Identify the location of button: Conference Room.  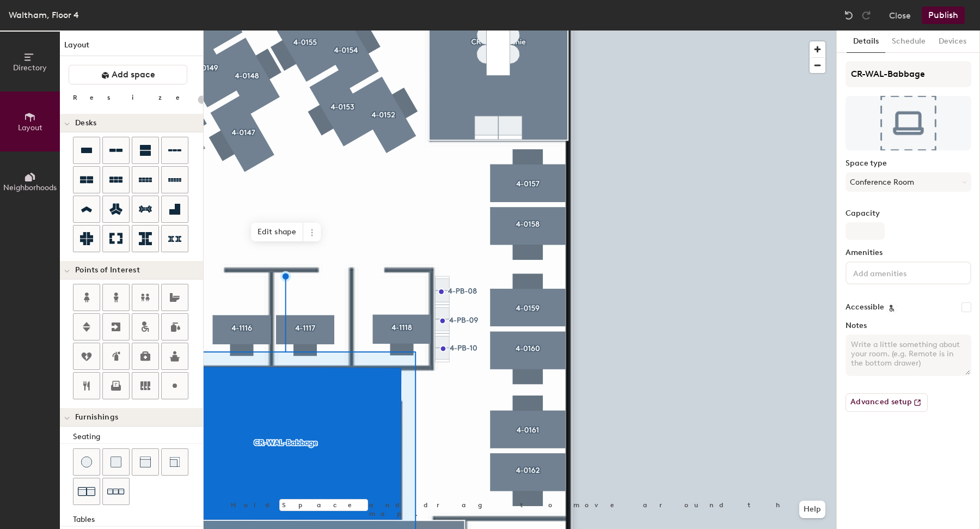
(908, 182).